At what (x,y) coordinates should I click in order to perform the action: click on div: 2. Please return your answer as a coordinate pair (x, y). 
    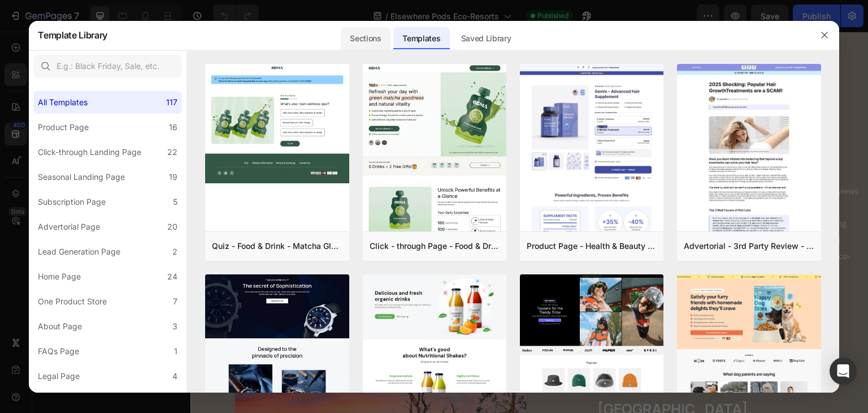
    Looking at the image, I should click on (175, 251).